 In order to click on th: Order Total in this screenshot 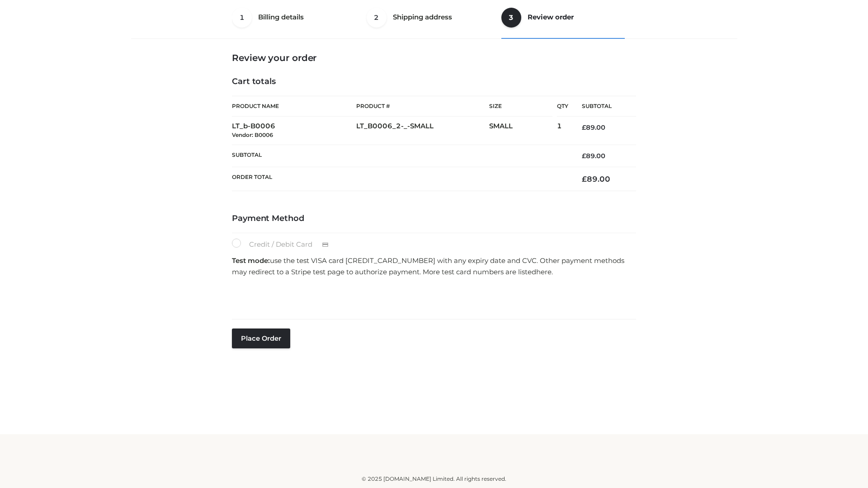, I will do `click(400, 179)`.